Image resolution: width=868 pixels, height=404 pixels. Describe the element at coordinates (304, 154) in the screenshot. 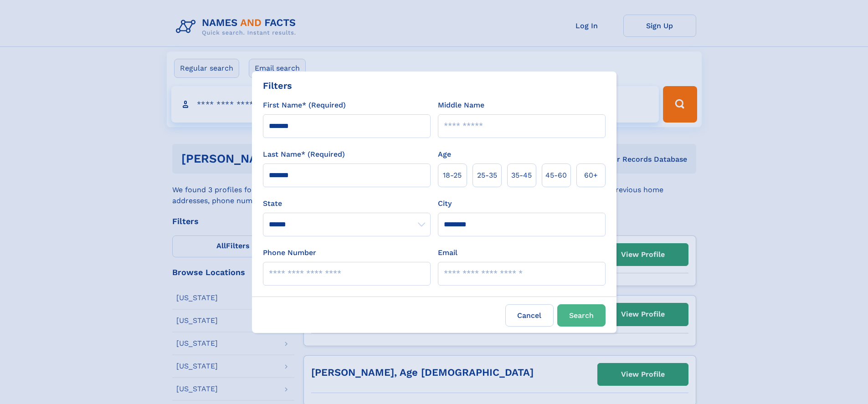

I see `label: Last Name* (Required)` at that location.